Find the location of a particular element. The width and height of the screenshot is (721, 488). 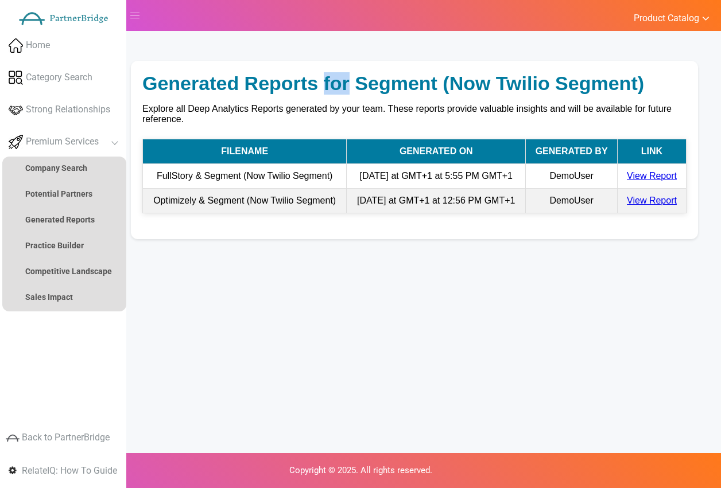

span: Premium Services is located at coordinates (62, 142).